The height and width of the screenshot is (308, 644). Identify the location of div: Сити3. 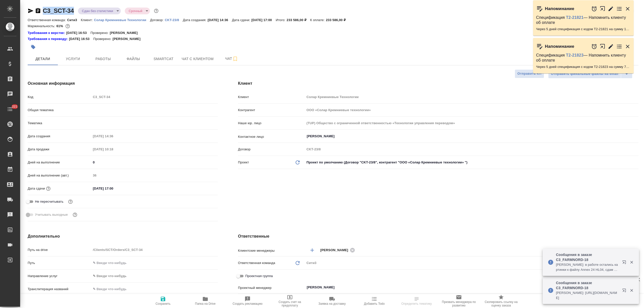
(471, 263).